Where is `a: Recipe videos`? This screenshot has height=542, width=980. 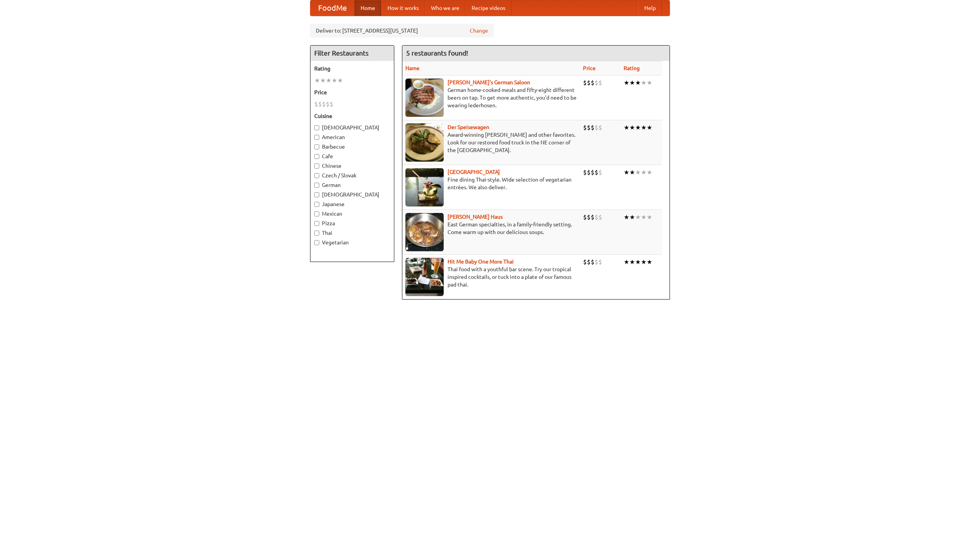 a: Recipe videos is located at coordinates (488, 8).